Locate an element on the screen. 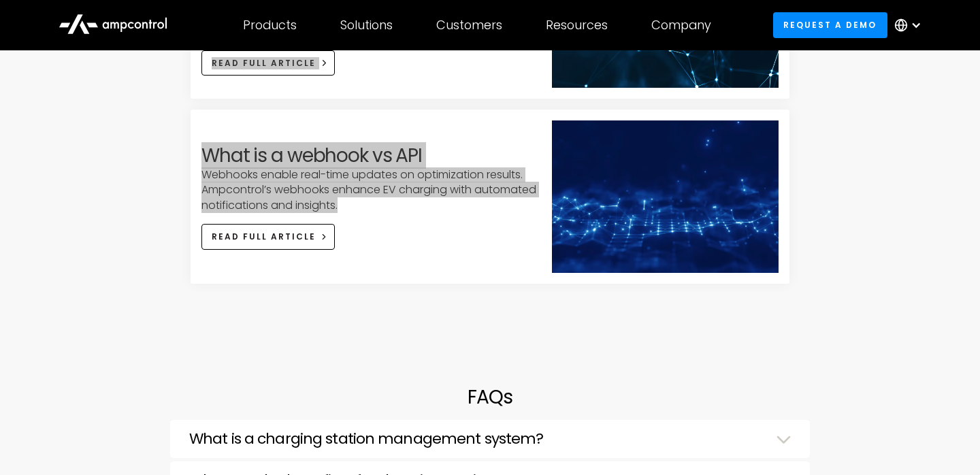 This screenshot has width=980, height=475. h2: What is a webhook vs API is located at coordinates (312, 156).